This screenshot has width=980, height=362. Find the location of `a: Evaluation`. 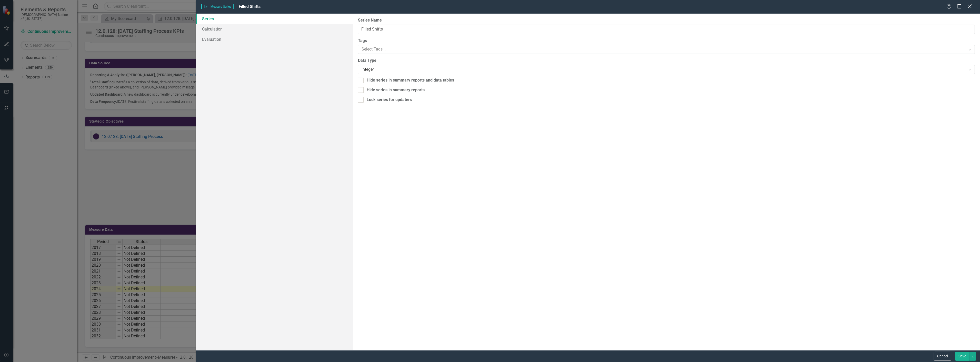

a: Evaluation is located at coordinates (274, 39).